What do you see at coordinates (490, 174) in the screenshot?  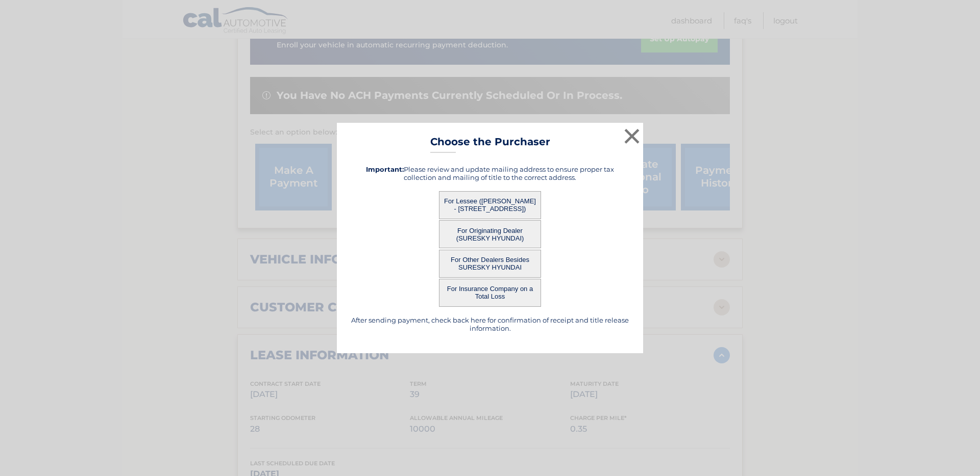 I see `h5: Please review and update mailing address to ensure proper tax collection and mailing of title to ...` at bounding box center [490, 174].